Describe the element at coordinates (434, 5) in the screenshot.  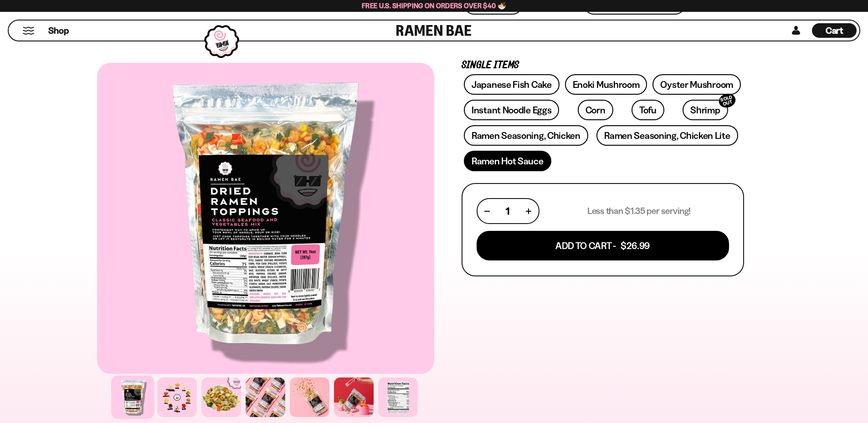
I see `span: Free U.S. Shipping on Orders over $40 🍜` at that location.